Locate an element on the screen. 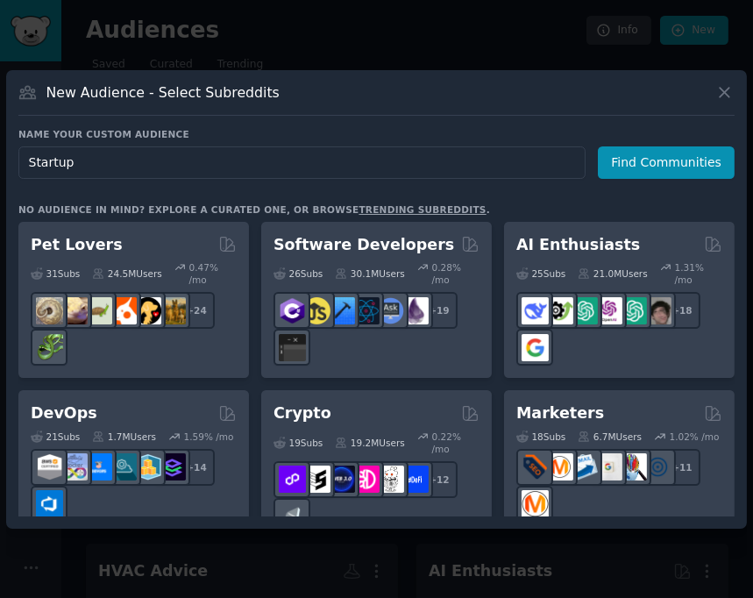  h2: Marketers is located at coordinates (560, 413).